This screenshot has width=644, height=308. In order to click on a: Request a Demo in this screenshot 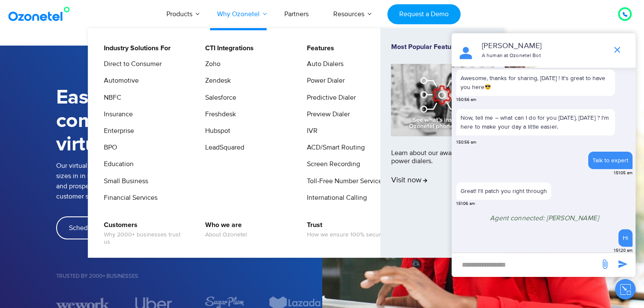, I will do `click(424, 14)`.